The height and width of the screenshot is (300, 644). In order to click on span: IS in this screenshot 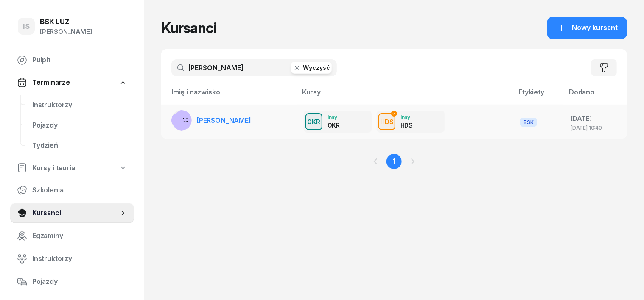, I will do `click(26, 26)`.